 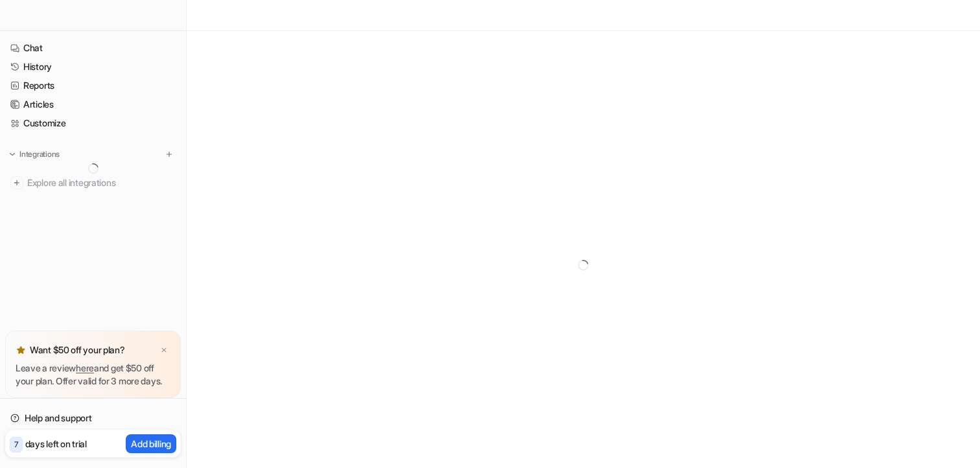 What do you see at coordinates (93, 123) in the screenshot?
I see `a: Customize` at bounding box center [93, 123].